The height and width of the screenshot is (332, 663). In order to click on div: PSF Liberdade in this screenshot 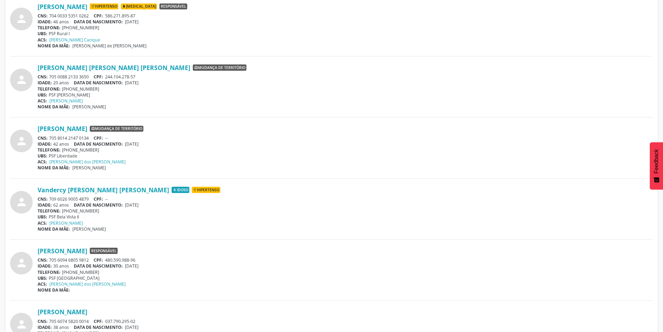, I will do `click(345, 156)`.